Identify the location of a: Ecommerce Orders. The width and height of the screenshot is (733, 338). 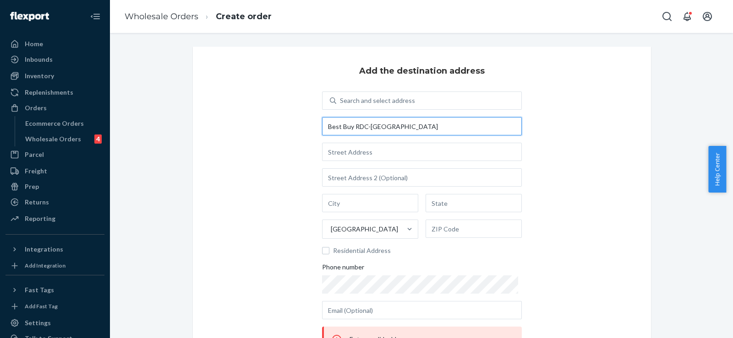
(63, 124).